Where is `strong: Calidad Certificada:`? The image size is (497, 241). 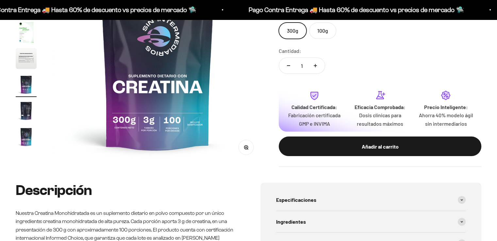
strong: Calidad Certificada: is located at coordinates (314, 107).